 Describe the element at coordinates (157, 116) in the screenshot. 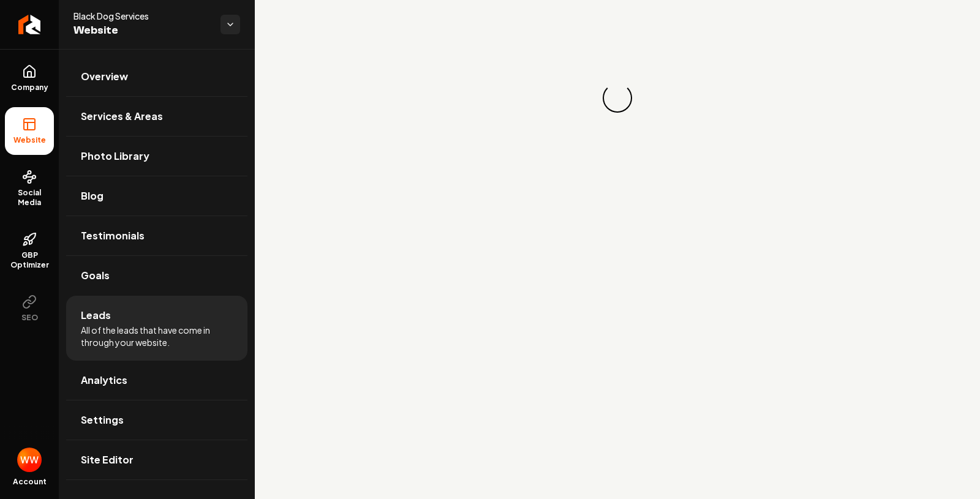

I see `a: Services & Areas` at that location.